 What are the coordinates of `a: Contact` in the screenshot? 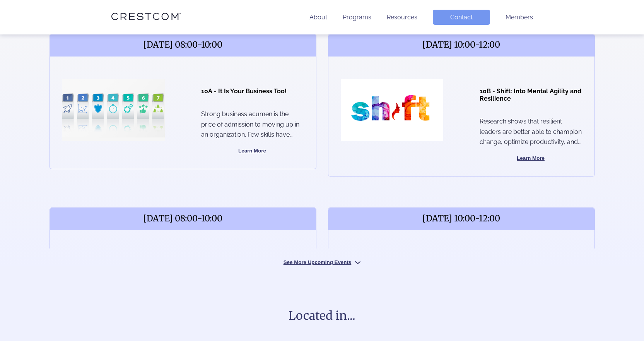 It's located at (461, 17).